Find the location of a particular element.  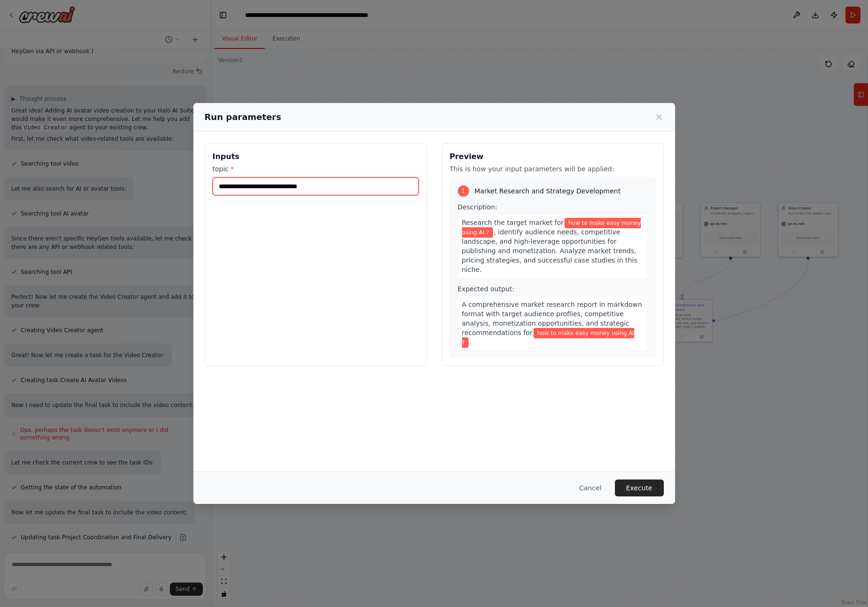

button: Execute is located at coordinates (640, 488).